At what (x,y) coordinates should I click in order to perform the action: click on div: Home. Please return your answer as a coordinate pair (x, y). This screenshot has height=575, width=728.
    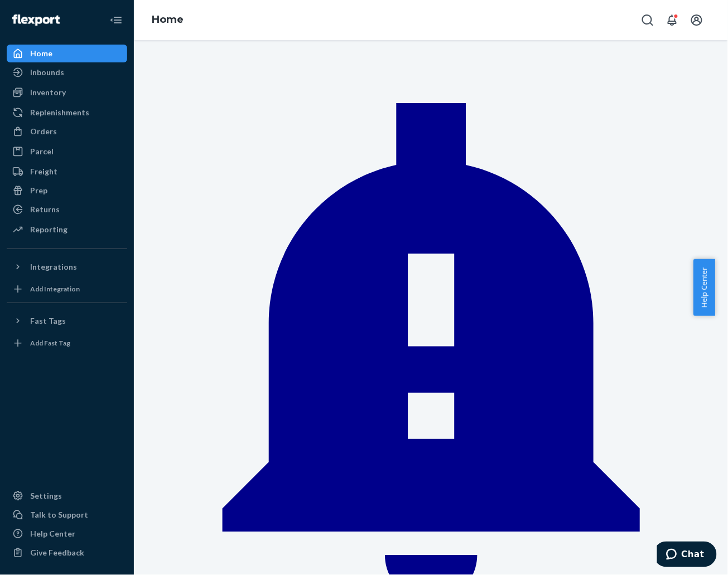
    Looking at the image, I should click on (41, 53).